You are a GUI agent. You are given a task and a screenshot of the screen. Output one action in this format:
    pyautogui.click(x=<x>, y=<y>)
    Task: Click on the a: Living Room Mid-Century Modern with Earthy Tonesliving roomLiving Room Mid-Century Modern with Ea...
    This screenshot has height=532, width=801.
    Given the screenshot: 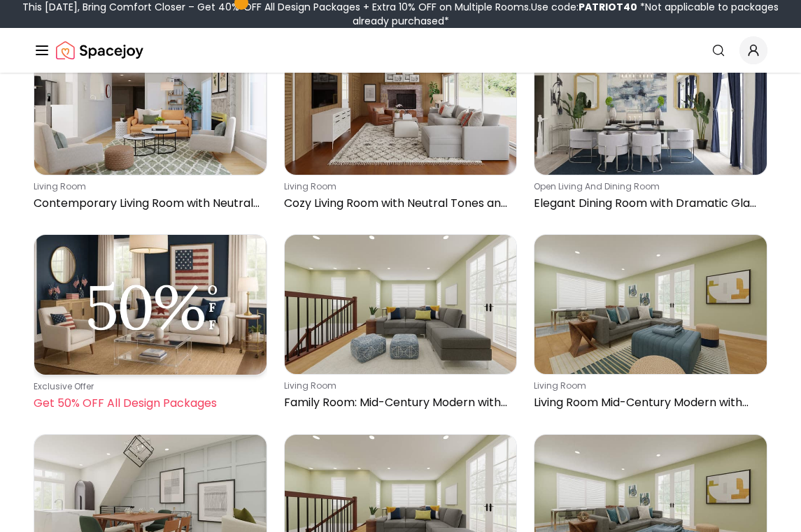 What is the action you would take?
    pyautogui.click(x=650, y=326)
    